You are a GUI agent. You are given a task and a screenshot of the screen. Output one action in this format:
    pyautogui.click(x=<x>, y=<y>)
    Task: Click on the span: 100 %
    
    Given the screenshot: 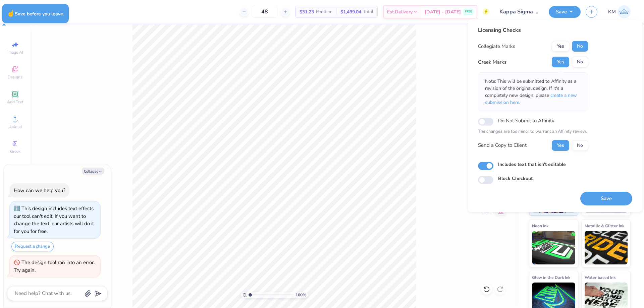 What is the action you would take?
    pyautogui.click(x=301, y=295)
    